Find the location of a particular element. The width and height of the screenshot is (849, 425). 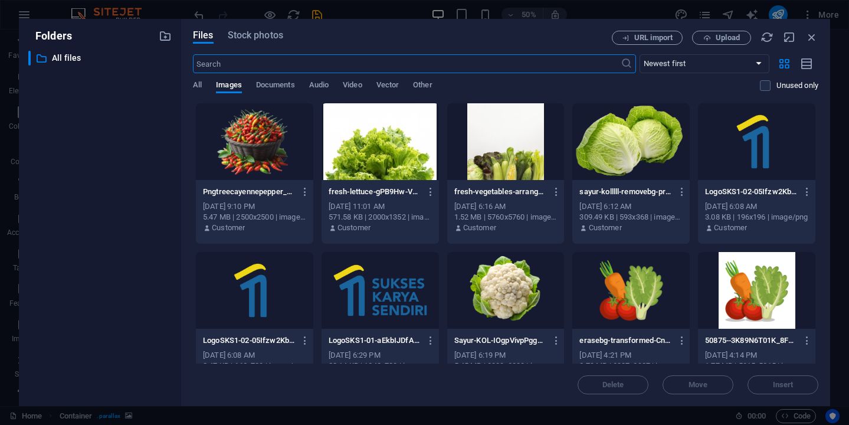

p: erasebg-transformed-CnooaNEtzvBdNgANUJaxAQ.png is located at coordinates (626, 341).